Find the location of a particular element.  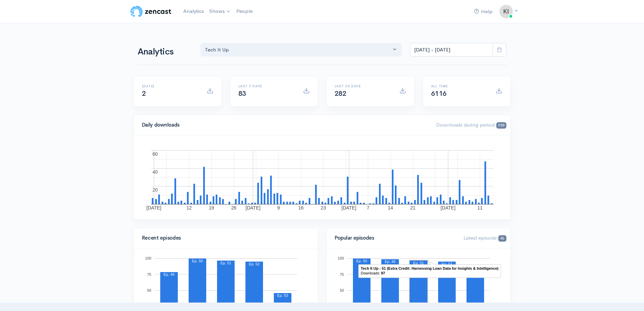

h6: Last 7 days is located at coordinates (266, 86).